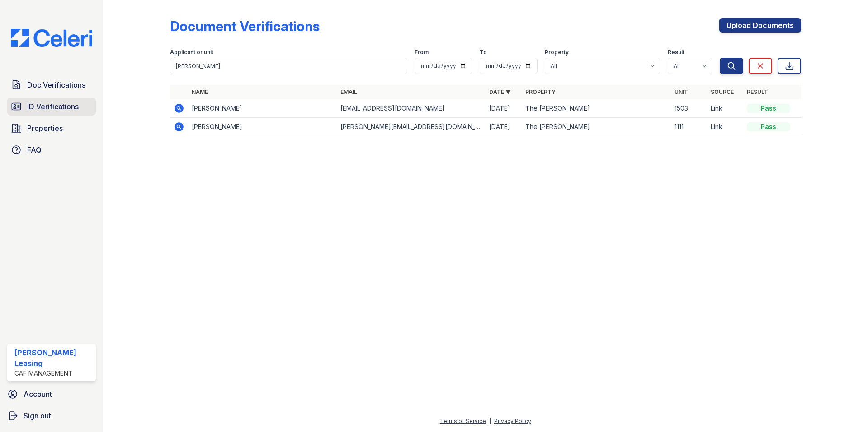  What do you see at coordinates (513, 421) in the screenshot?
I see `a: Privacy Policy` at bounding box center [513, 421].